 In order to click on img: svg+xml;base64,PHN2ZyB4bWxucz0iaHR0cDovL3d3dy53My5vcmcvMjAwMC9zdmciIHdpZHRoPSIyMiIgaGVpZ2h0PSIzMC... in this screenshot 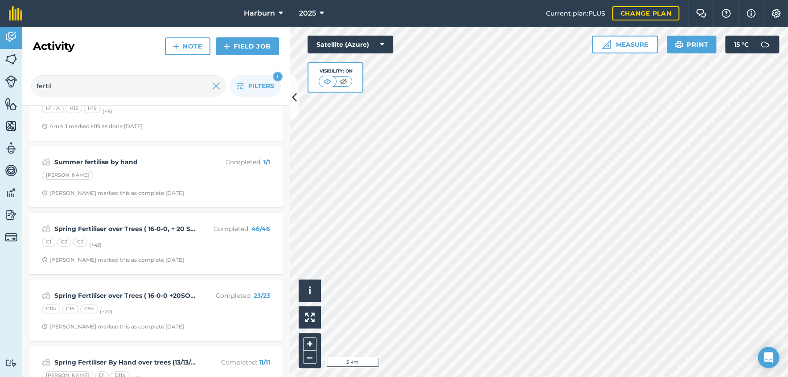, I will do `click(216, 86)`.